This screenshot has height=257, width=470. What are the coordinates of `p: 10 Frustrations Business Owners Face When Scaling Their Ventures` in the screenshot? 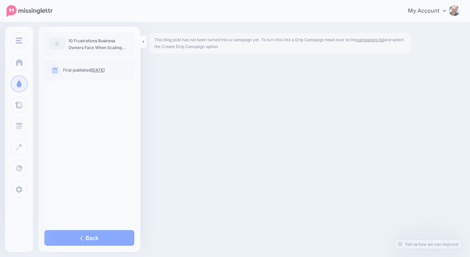 It's located at (99, 44).